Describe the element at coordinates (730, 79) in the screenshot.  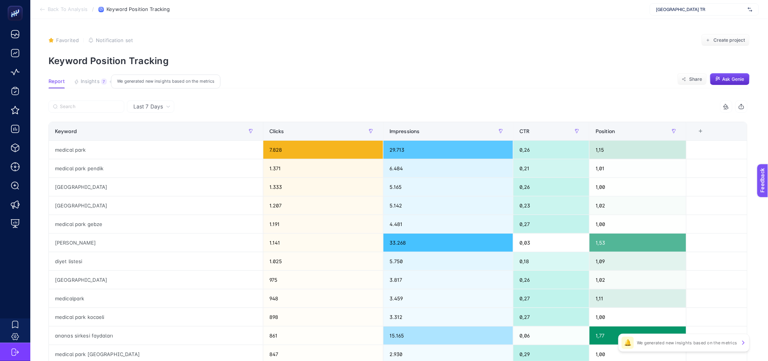
I see `button: Ask Genie` at that location.